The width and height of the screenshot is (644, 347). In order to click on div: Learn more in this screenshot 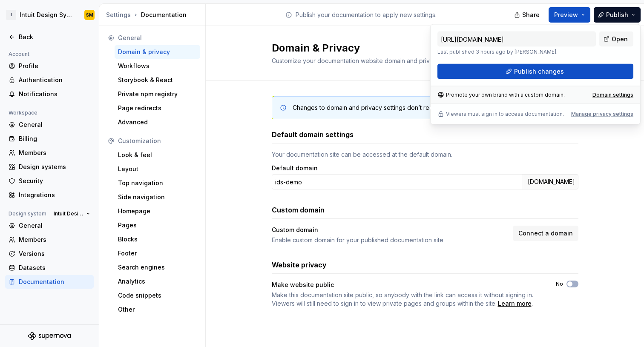, I will do `click(514, 304)`.